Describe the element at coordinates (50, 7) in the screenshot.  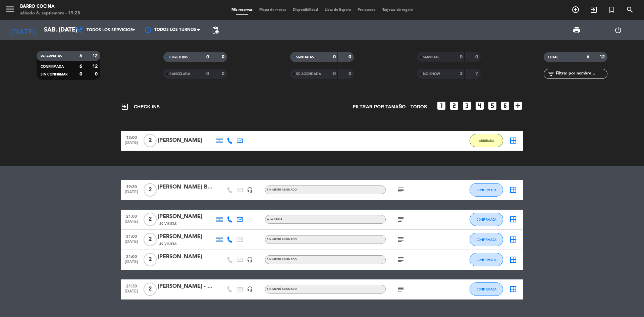
I see `div: Barro Cocina` at that location.